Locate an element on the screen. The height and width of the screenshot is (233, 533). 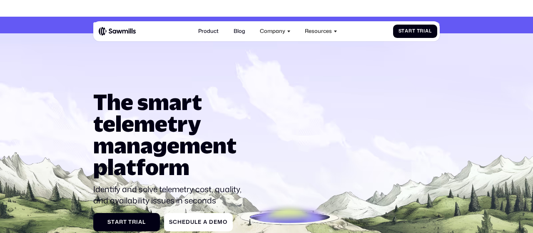
a: Product is located at coordinates (209, 31).